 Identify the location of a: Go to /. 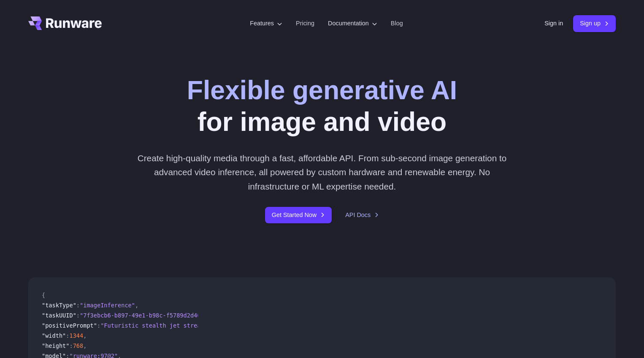
(65, 24).